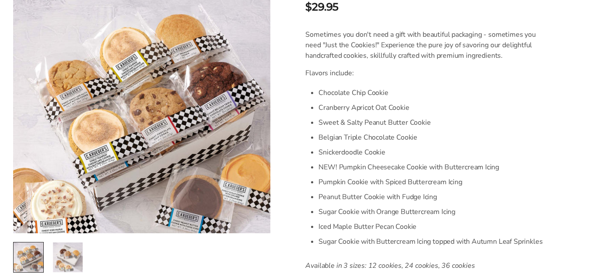 This screenshot has height=277, width=591. What do you see at coordinates (431, 152) in the screenshot?
I see `li: Snickerdoodle Cookie` at bounding box center [431, 152].